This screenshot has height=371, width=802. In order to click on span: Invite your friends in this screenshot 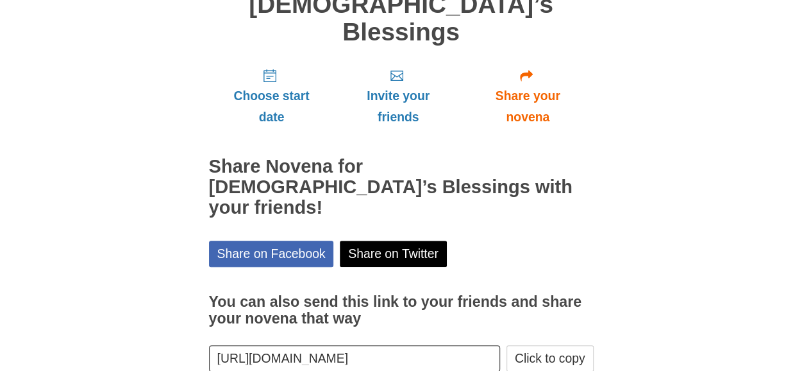, I will do `click(398, 106)`.